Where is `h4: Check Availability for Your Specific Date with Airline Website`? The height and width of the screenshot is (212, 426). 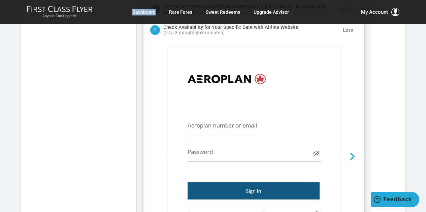
h4: Check Availability for Your Specific Date with Airline Website is located at coordinates (251, 30).